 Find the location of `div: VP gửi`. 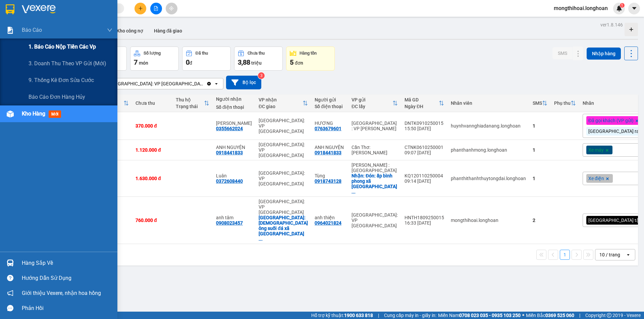

div: VP gửi is located at coordinates (372, 100).